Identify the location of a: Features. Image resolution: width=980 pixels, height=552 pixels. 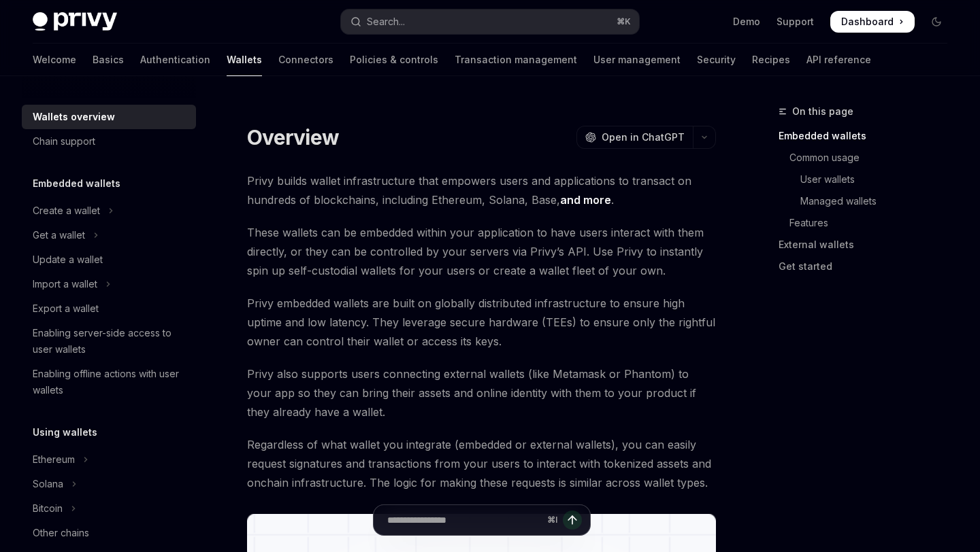
(869, 223).